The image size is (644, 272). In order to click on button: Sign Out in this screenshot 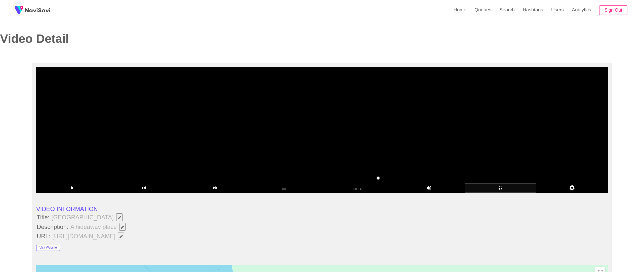, I will do `click(613, 10)`.